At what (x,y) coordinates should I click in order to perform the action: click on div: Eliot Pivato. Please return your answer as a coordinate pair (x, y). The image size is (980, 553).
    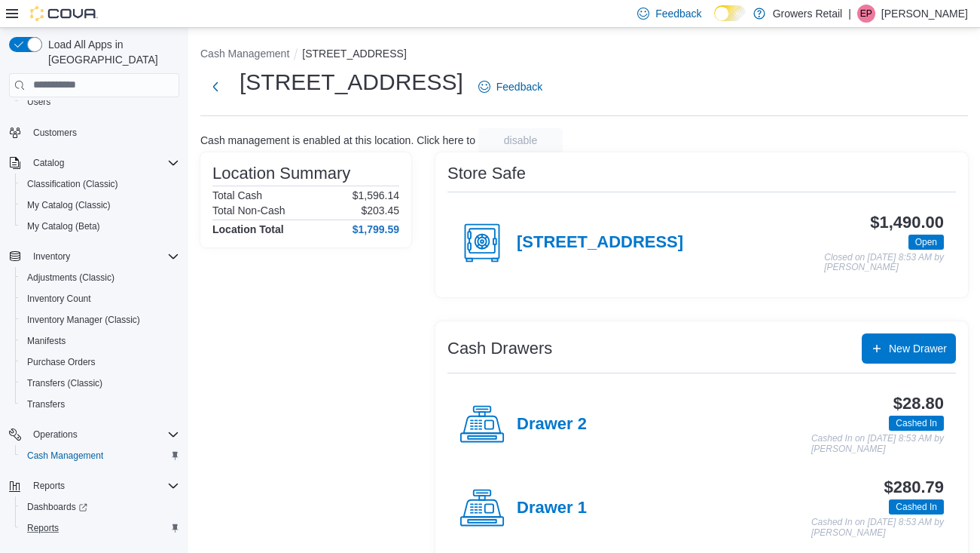
    Looking at the image, I should click on (867, 14).